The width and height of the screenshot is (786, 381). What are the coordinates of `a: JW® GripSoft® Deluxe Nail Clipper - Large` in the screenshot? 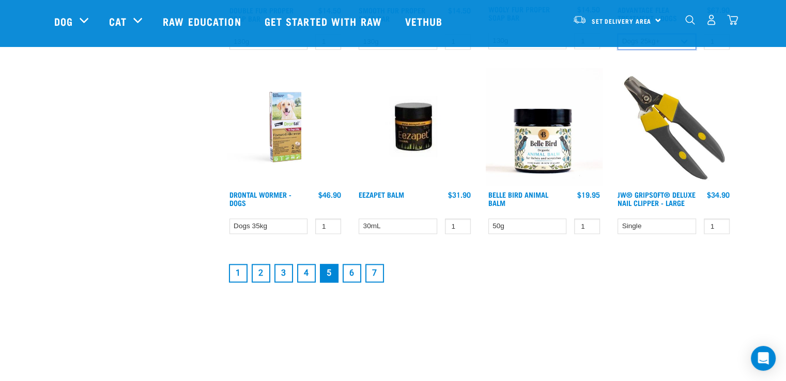 It's located at (656, 198).